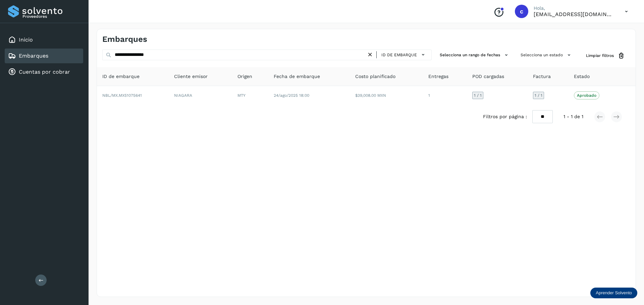  I want to click on span: Factura, so click(541, 76).